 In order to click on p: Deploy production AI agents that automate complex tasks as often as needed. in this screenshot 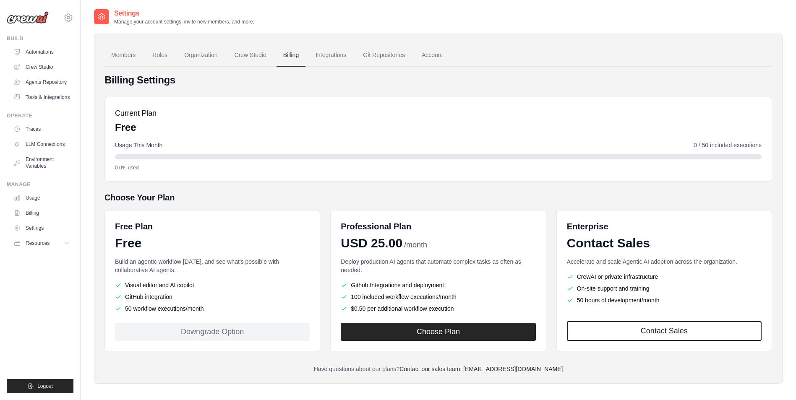, I will do `click(438, 266)`.